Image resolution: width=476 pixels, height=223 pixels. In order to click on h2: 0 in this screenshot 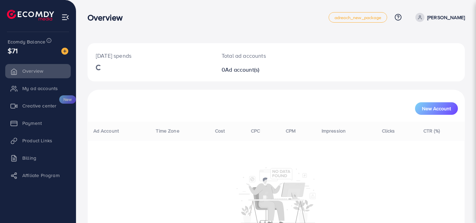, I will do `click(260, 70)`.